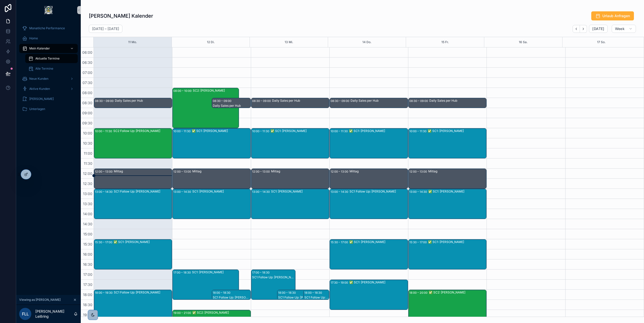 This screenshot has width=644, height=323. What do you see at coordinates (419, 242) in the screenshot?
I see `div: 15:30 – 17:00` at bounding box center [419, 242].